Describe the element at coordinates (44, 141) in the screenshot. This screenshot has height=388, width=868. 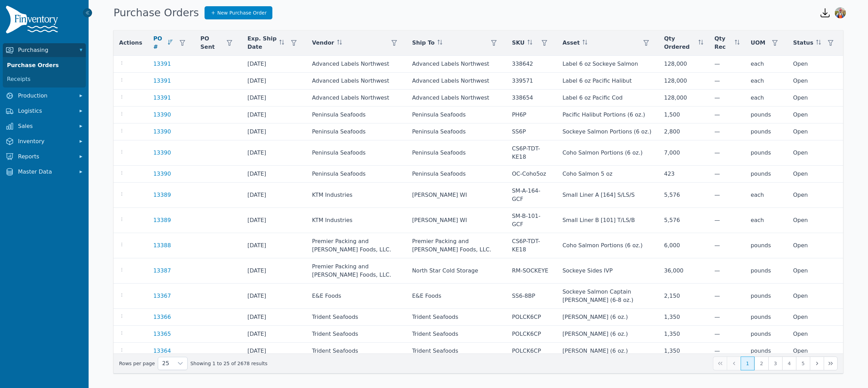
I see `button: Inventory` at that location.